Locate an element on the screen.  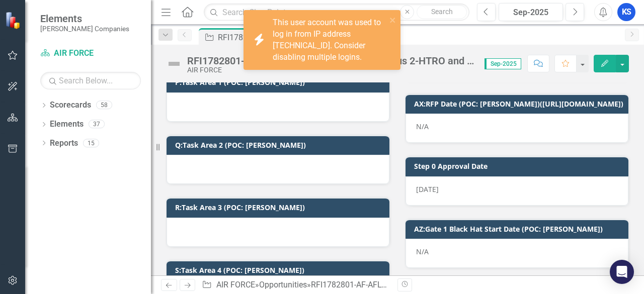
span: Search is located at coordinates (442, 11).